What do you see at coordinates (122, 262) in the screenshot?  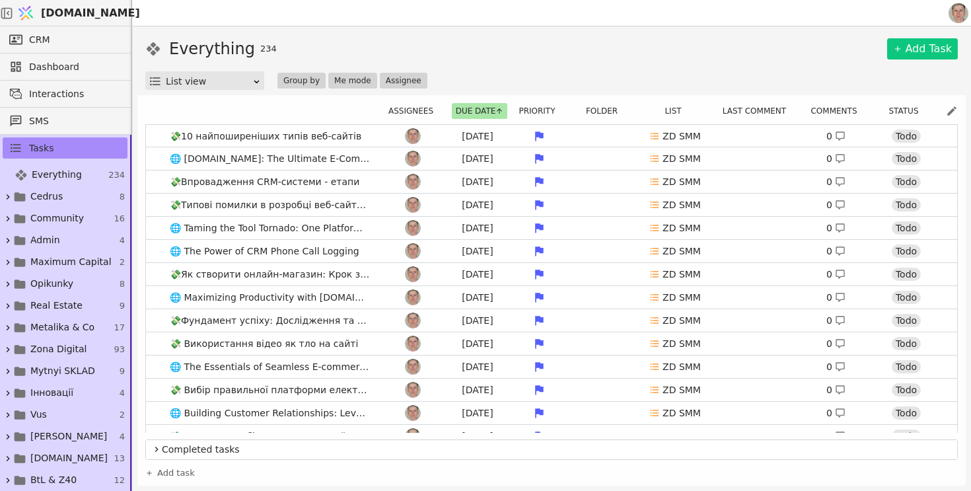 I see `span: 2` at bounding box center [122, 262].